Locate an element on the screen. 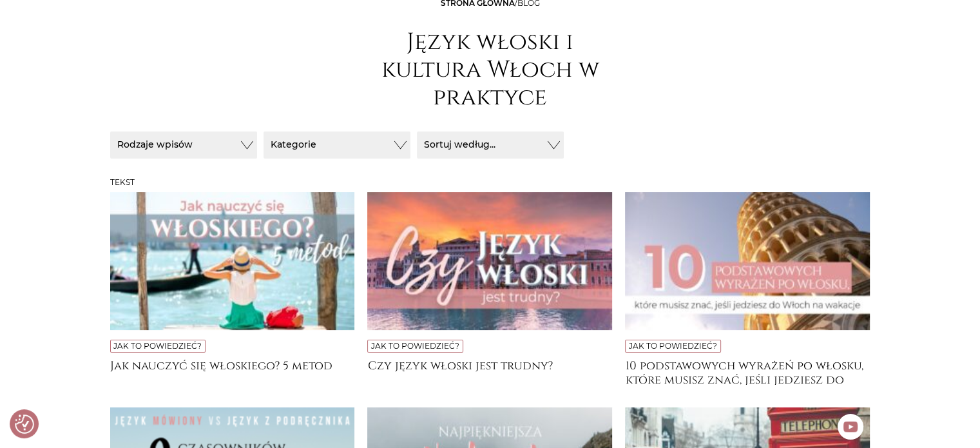 This screenshot has height=448, width=980. img: Revisit consent button is located at coordinates (24, 424).